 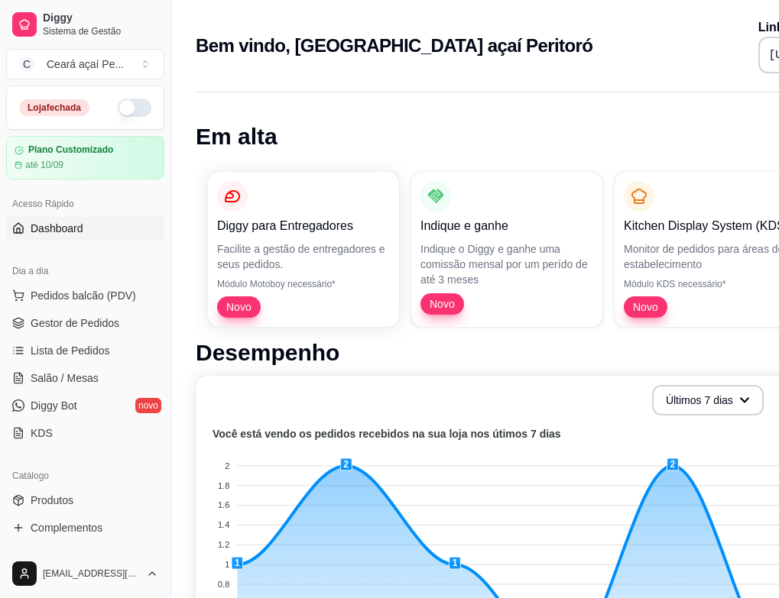 What do you see at coordinates (44, 165) in the screenshot?
I see `article: até 10/09` at bounding box center [44, 165].